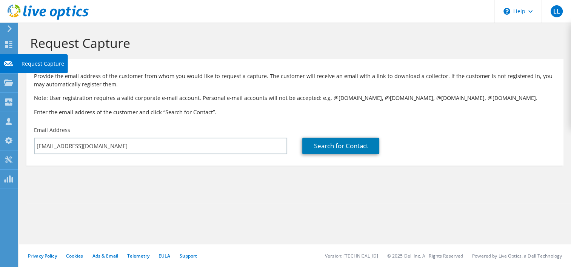 The width and height of the screenshot is (571, 267). What do you see at coordinates (43, 64) in the screenshot?
I see `div: Request Capture` at bounding box center [43, 64].